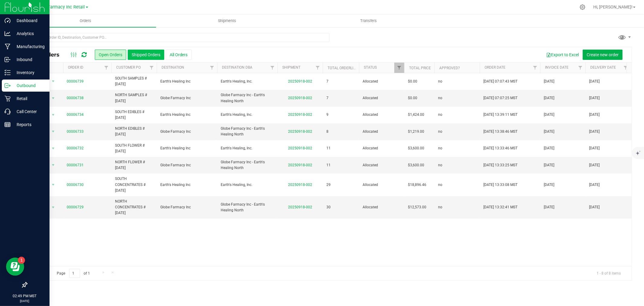 Image resolution: width=644 pixels, height=306 pixels. I want to click on a: 00006738, so click(75, 98).